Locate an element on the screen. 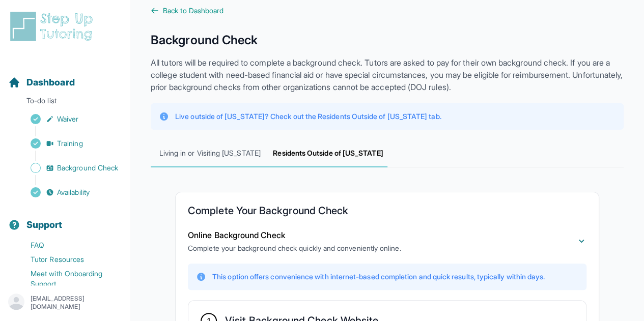 The image size is (644, 321). img: logo is located at coordinates (54, 26).